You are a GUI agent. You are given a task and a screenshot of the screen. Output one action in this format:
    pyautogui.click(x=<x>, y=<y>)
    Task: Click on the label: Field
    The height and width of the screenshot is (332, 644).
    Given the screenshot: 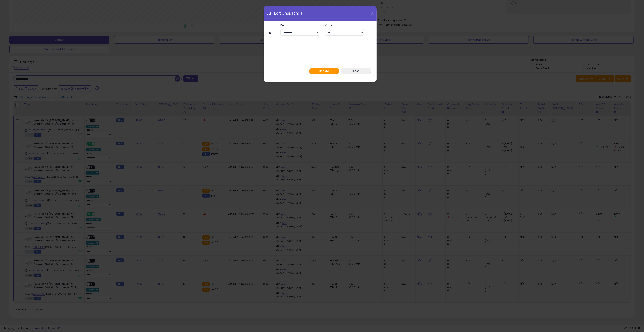 What is the action you would take?
    pyautogui.click(x=300, y=25)
    